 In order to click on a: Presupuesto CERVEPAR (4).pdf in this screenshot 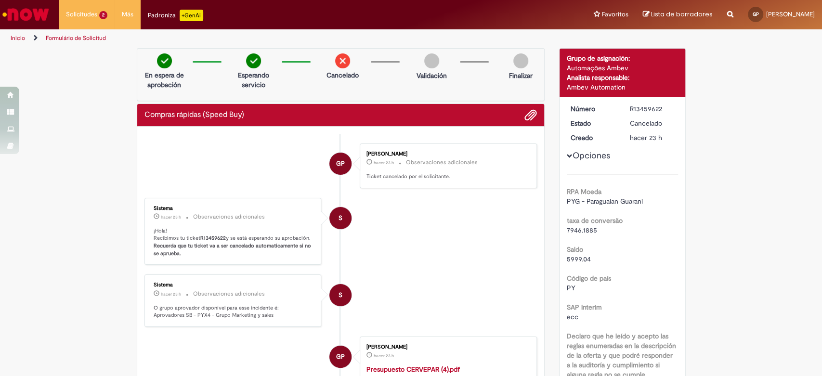, I will do `click(413, 369)`.